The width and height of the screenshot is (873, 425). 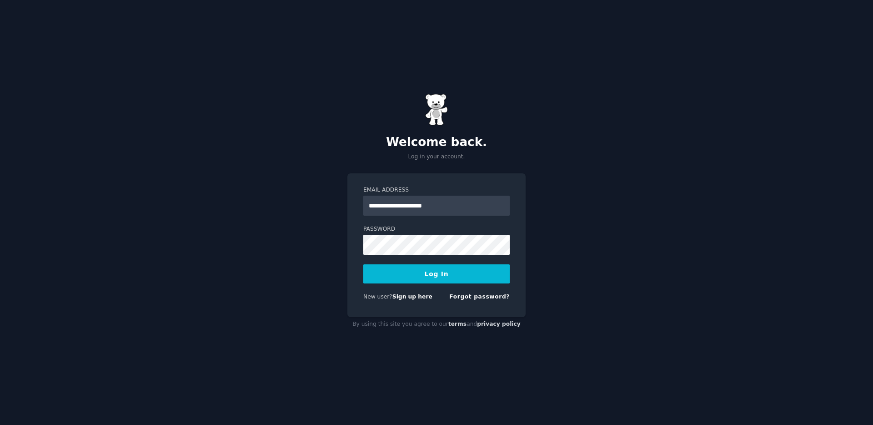 I want to click on img: Gummy Bear, so click(x=436, y=110).